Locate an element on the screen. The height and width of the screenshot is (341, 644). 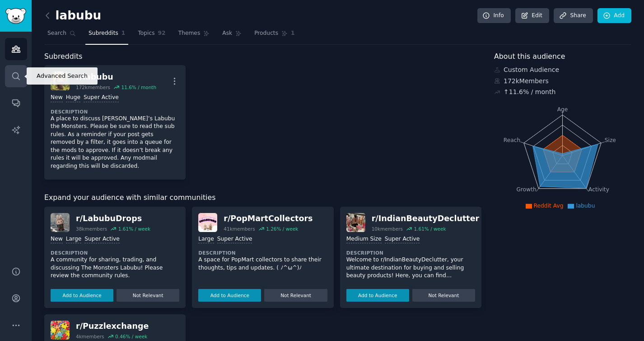
div: r/ LabubuDrops is located at coordinates (113, 219).